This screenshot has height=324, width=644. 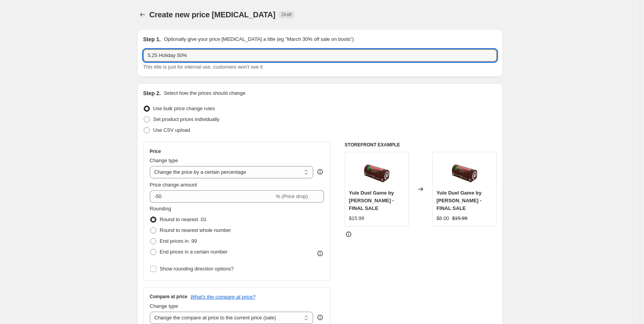 What do you see at coordinates (443, 218) in the screenshot?
I see `div: $8.00` at bounding box center [443, 218].